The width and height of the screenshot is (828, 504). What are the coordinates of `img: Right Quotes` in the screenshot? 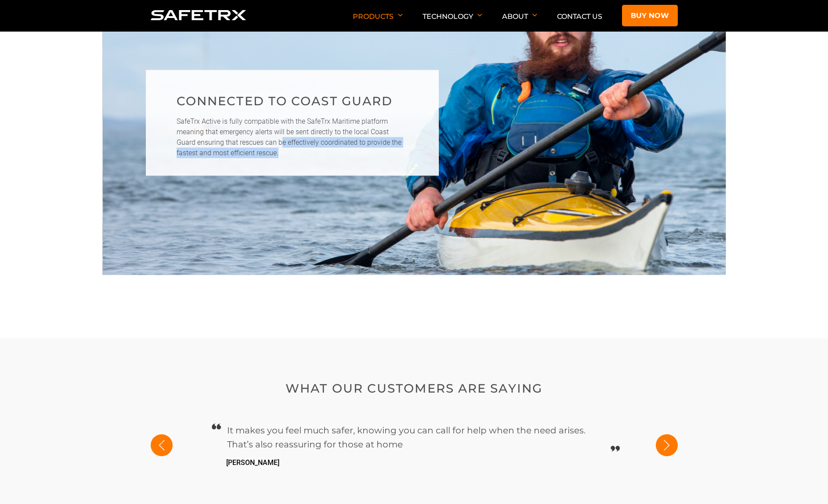 It's located at (615, 449).